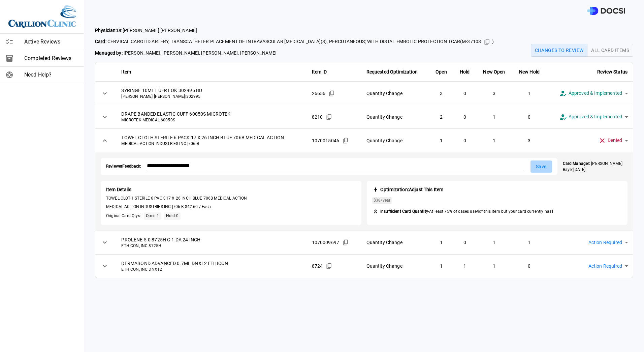 This screenshot has width=644, height=352. Describe the element at coordinates (42, 17) in the screenshot. I see `img: Site Logo` at that location.